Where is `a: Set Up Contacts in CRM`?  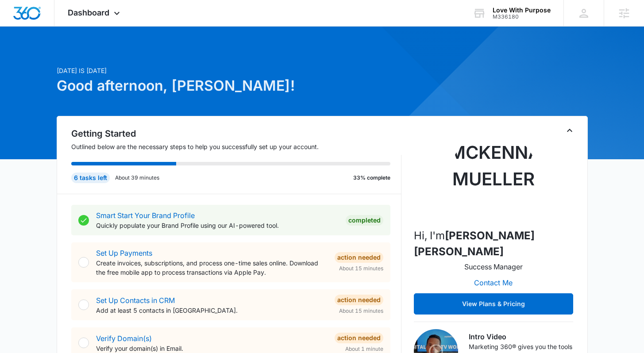
a: Set Up Contacts in CRM is located at coordinates (136, 301).